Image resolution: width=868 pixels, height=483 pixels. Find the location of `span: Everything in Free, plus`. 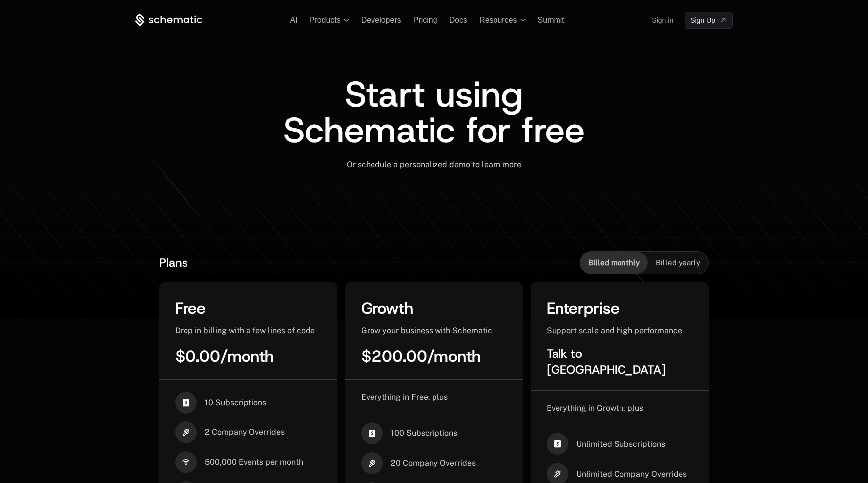

span: Everything in Free, plus is located at coordinates (404, 396).